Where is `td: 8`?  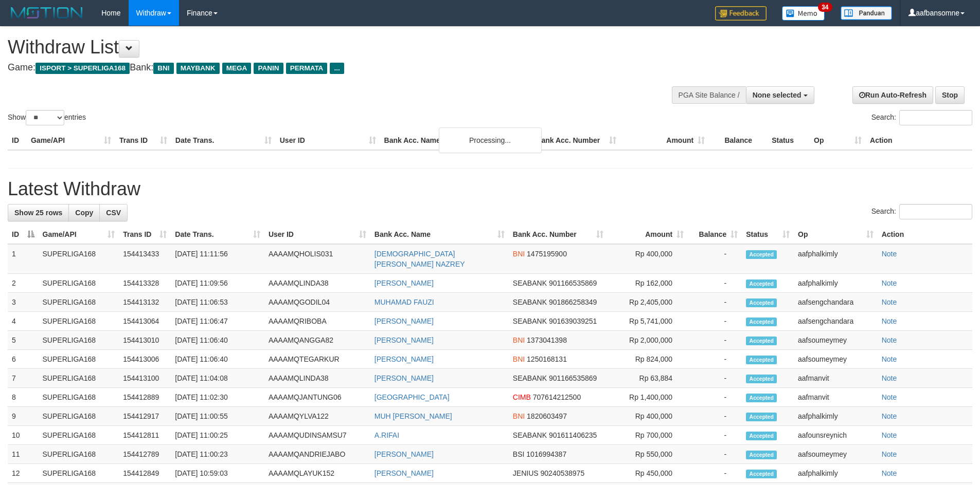 td: 8 is located at coordinates (23, 397).